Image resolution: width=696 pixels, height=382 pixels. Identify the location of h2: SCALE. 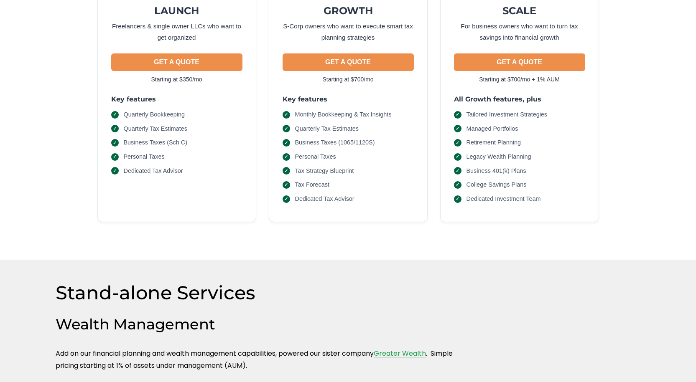
(519, 10).